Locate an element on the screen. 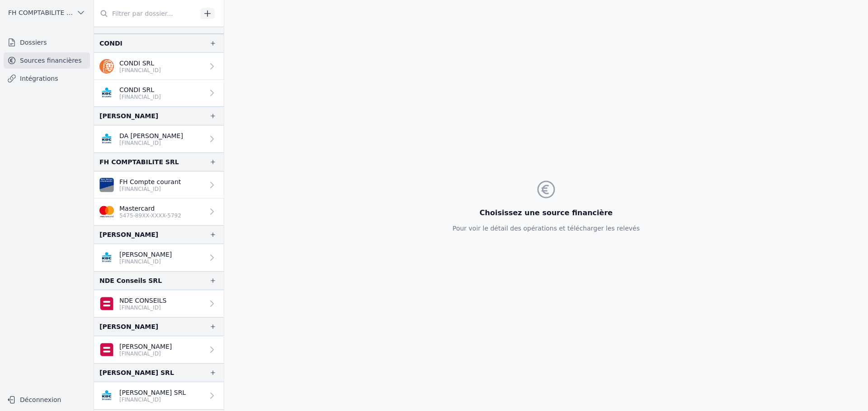 The height and width of the screenshot is (411, 868). input: Filtrer par dossier... is located at coordinates (145, 14).